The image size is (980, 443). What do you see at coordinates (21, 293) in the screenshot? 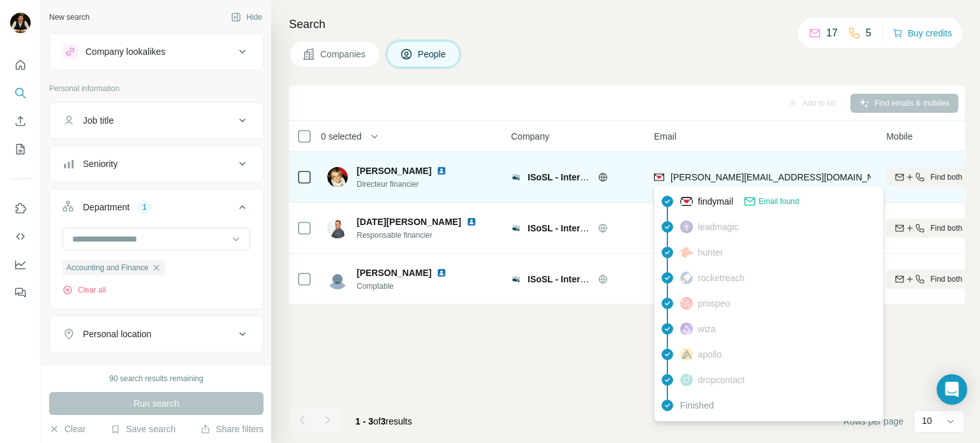
I see `button: Feedback` at bounding box center [21, 293].